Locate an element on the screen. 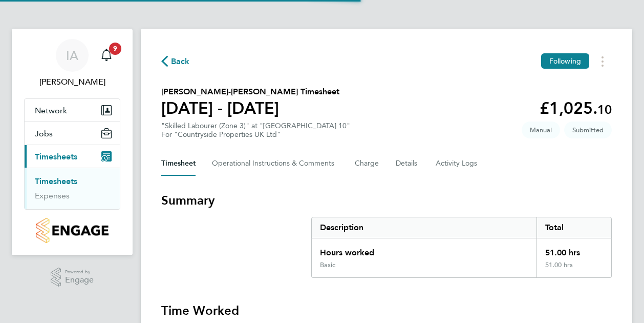 The image size is (644, 323). button: Timesheet is located at coordinates (178, 163).